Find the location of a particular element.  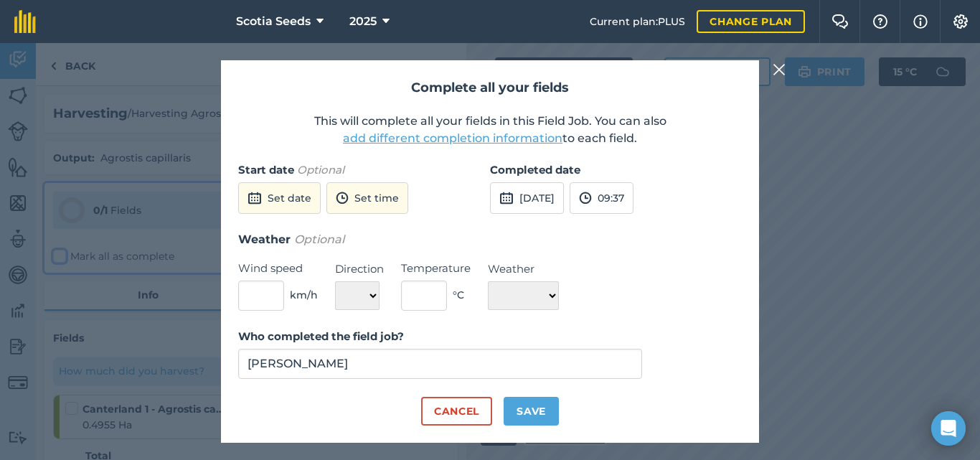

h2: Complete all your fields is located at coordinates (490, 87).